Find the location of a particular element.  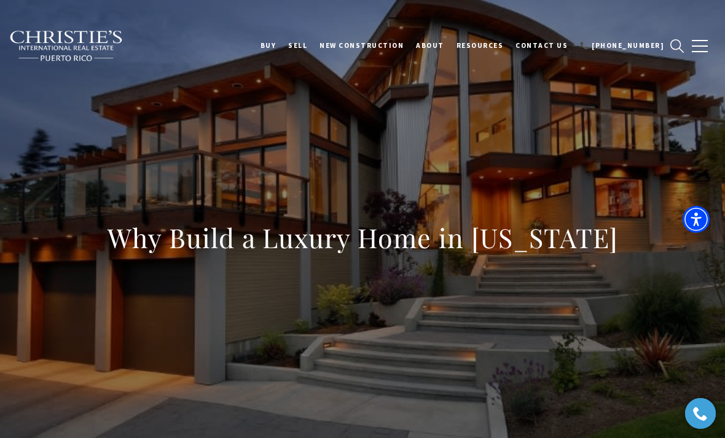

button: button is located at coordinates (700, 46).